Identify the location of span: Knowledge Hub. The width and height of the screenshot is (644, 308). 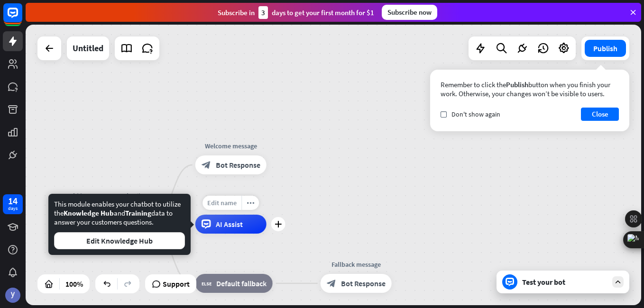
(89, 213).